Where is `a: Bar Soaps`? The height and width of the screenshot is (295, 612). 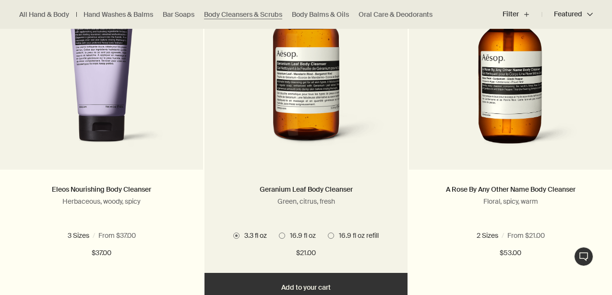
a: Bar Soaps is located at coordinates (179, 14).